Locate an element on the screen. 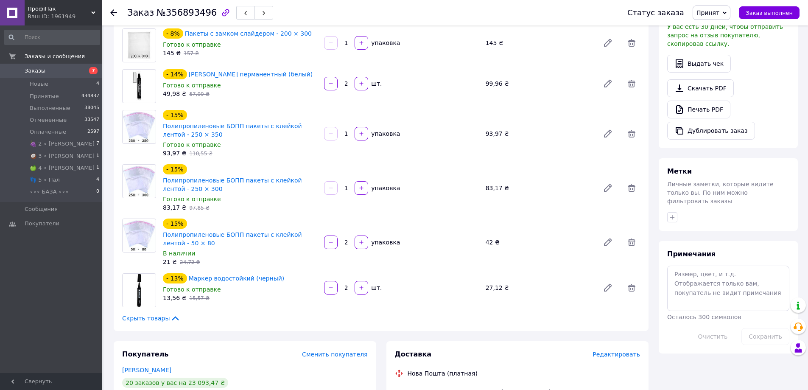  a: Полипропиленовые БОПП пакеты с клейкой лентой - 250 × 300 is located at coordinates (232, 185).